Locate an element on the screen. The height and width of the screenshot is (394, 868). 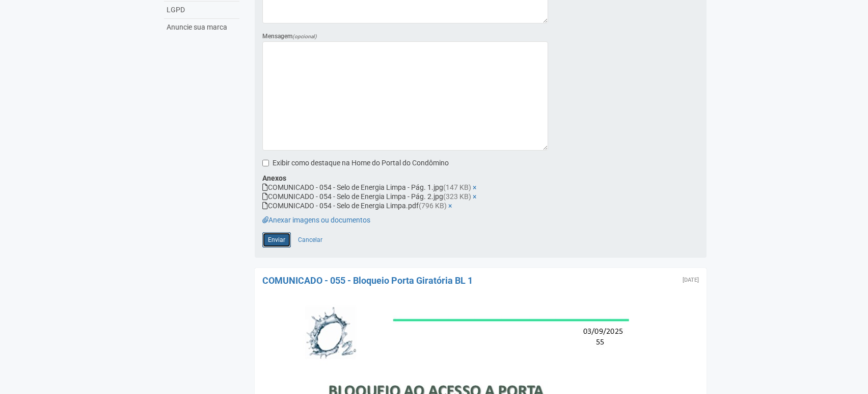
a: LGPD is located at coordinates (202, 10).